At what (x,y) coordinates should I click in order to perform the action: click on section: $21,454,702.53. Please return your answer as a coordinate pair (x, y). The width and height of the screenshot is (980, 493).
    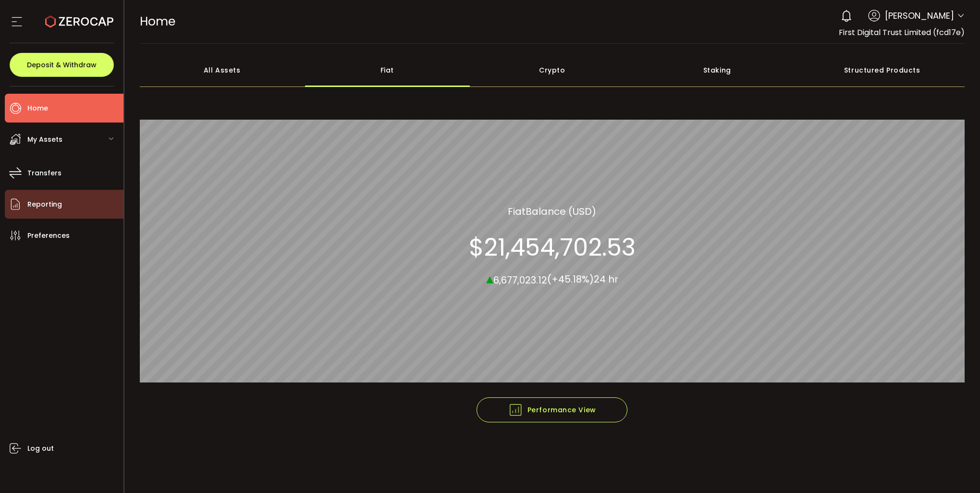
    Looking at the image, I should click on (552, 247).